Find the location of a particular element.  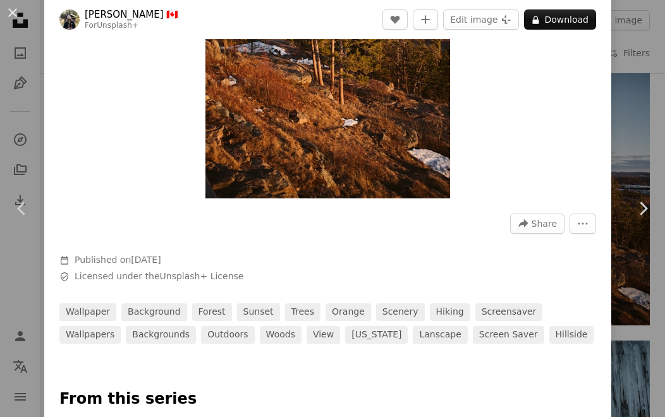

a: Next is located at coordinates (643, 209).